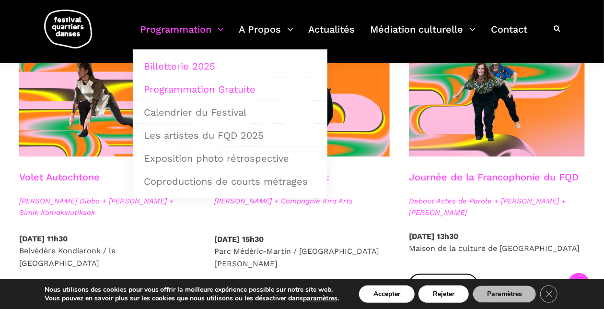  Describe the element at coordinates (230, 181) in the screenshot. I see `a: Coproductions de courts métrages` at that location.